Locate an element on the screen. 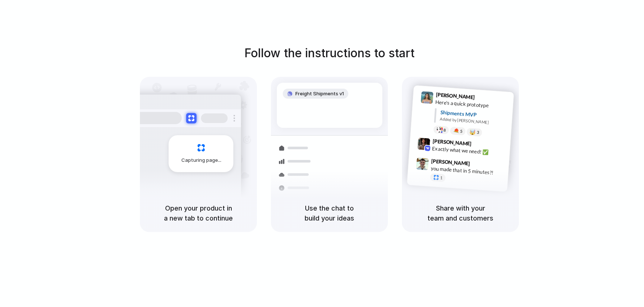 The image size is (644, 307). h5: Share with your team and customers is located at coordinates (460, 213).